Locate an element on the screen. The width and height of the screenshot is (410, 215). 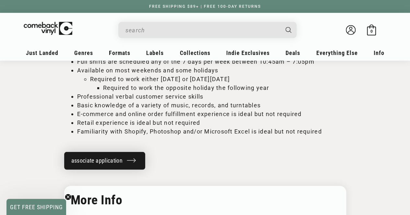
li: E-commerce and online order fulfillment experience is ideal but not required is located at coordinates (212, 114).